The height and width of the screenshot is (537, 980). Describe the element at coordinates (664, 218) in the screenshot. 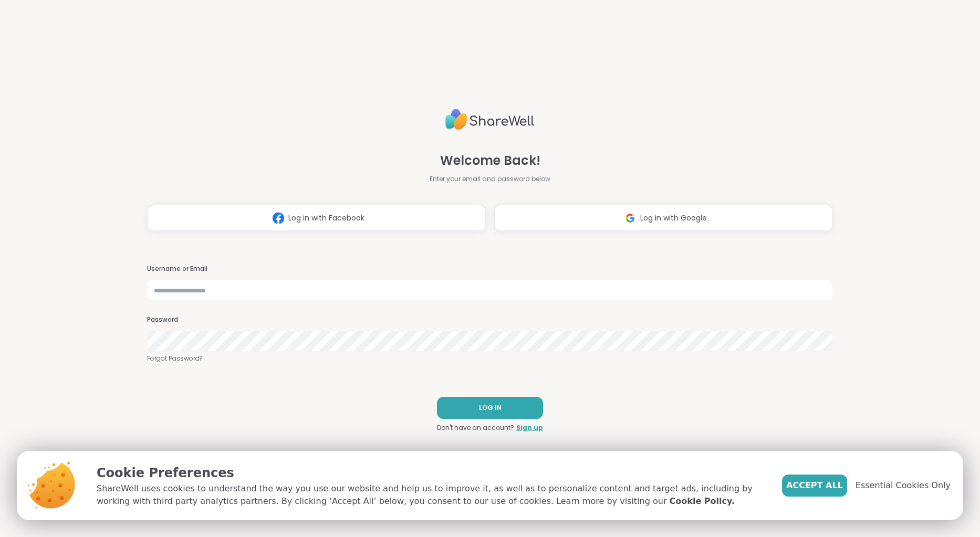

I see `button: Log in with Google` at that location.